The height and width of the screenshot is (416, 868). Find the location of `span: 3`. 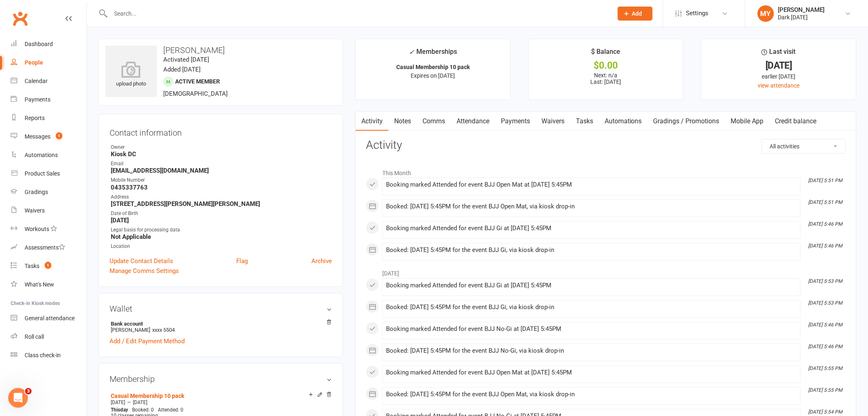

span: 3 is located at coordinates (28, 391).